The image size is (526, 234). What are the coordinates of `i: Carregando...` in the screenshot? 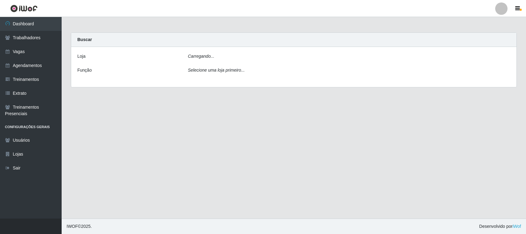 It's located at (201, 56).